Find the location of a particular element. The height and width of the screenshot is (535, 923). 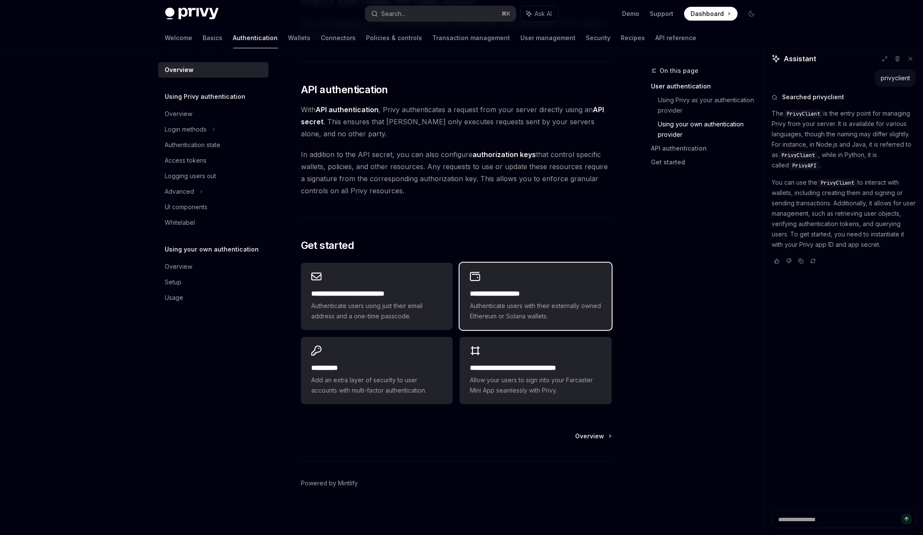

div: Authentication state is located at coordinates (193, 145).